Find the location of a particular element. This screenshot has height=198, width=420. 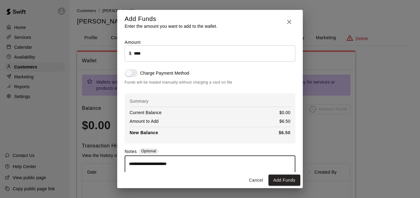

span: Optional is located at coordinates (149, 151).